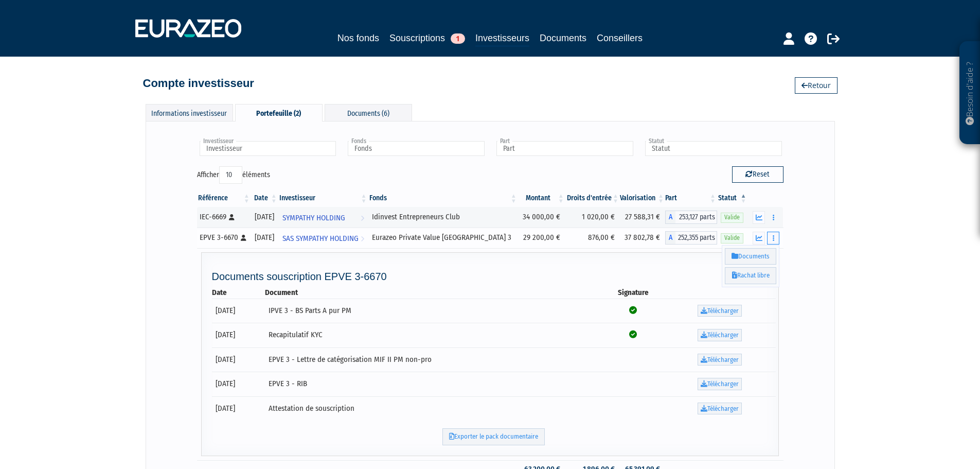 Image resolution: width=980 pixels, height=469 pixels. What do you see at coordinates (320, 238) in the screenshot?
I see `span: SAS SYMPATHY HOLDING` at bounding box center [320, 238].